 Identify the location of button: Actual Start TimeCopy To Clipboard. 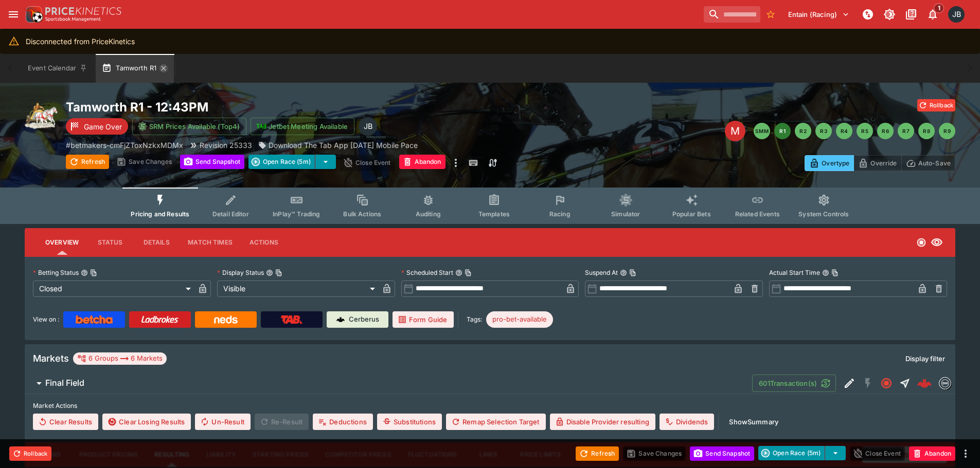
(826, 273).